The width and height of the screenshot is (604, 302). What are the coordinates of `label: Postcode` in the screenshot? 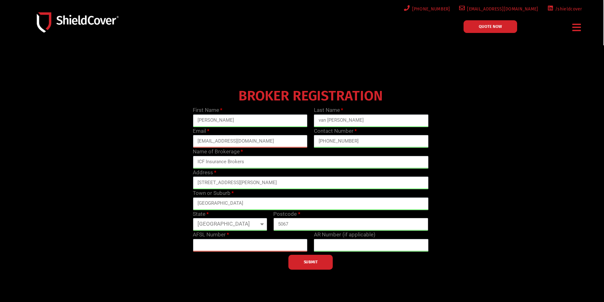 It's located at (287, 214).